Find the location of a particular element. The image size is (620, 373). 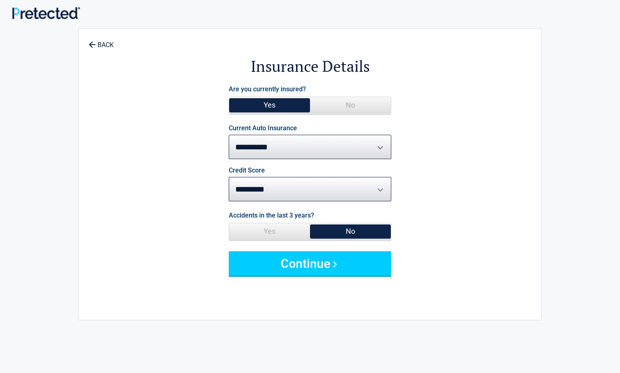

label: Are you currently insured? is located at coordinates (267, 89).